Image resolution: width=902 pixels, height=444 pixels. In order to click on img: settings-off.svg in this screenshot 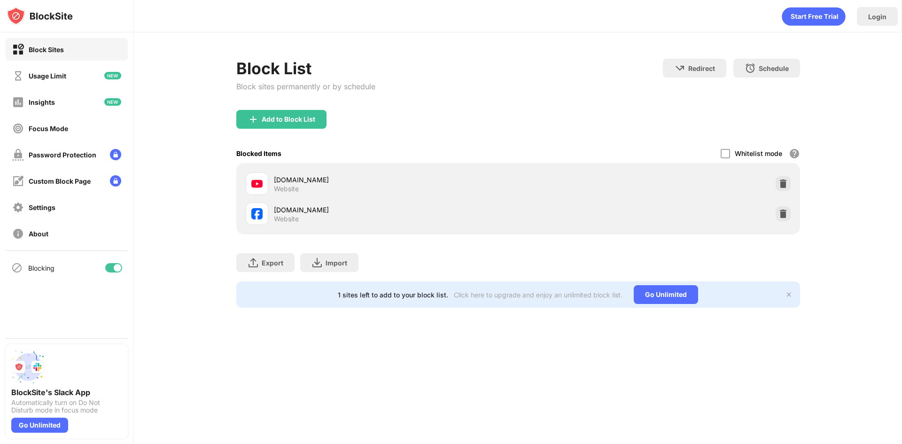, I will do `click(18, 207)`.